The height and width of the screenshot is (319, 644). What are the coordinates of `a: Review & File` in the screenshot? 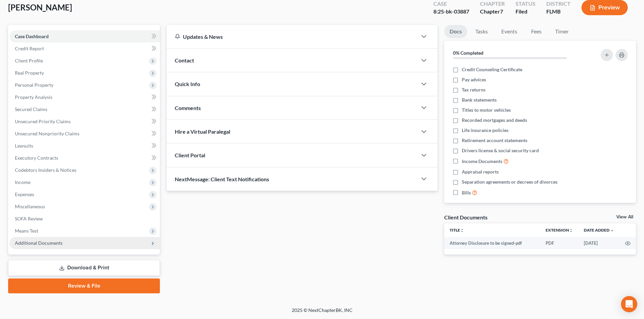 It's located at (84, 286).